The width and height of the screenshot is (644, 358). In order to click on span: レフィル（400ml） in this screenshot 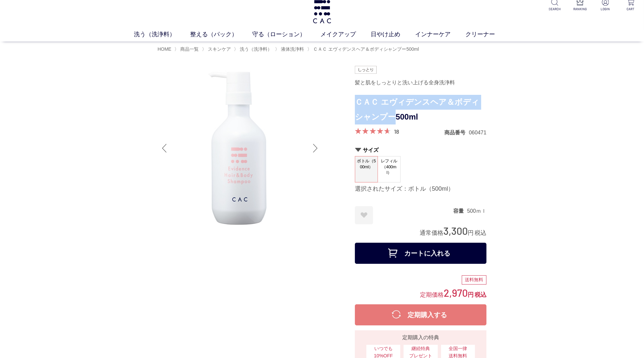, I will do `click(389, 167)`.